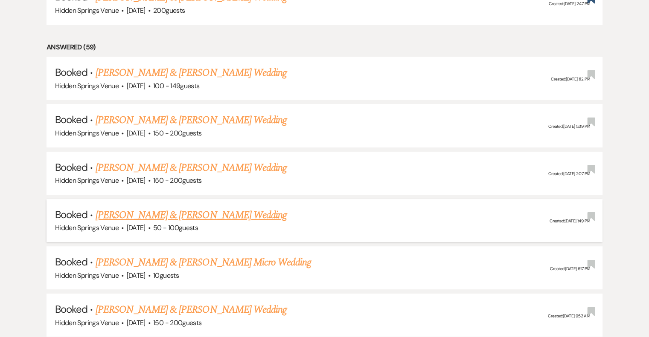 This screenshot has height=337, width=649. Describe the element at coordinates (166, 276) in the screenshot. I see `span: 10 guests` at that location.